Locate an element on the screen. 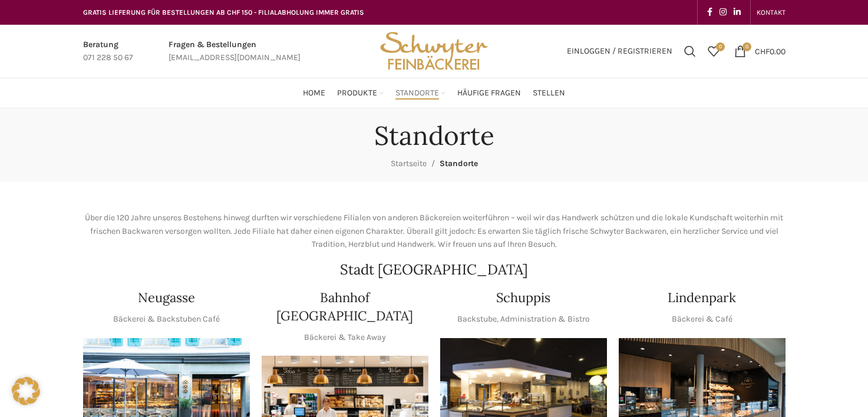 The height and width of the screenshot is (417, 868). span: Home is located at coordinates (314, 93).